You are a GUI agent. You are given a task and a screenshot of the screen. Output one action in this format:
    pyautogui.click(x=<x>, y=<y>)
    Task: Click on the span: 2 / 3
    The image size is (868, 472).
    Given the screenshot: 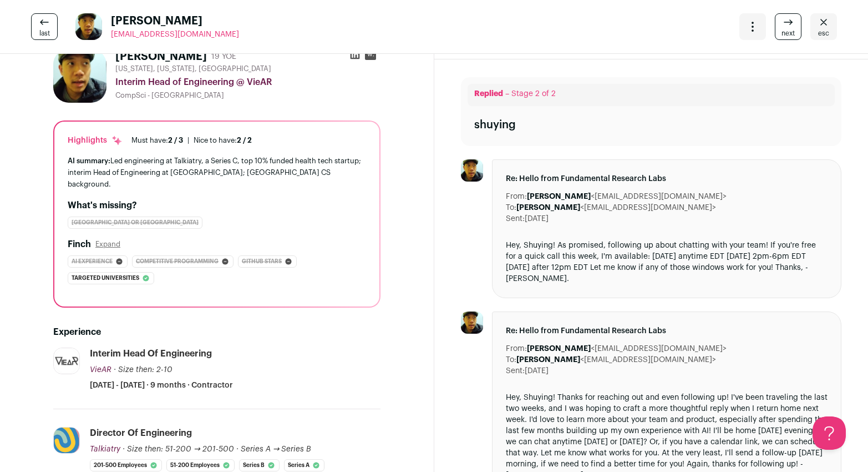 What is the action you would take?
    pyautogui.click(x=175, y=140)
    